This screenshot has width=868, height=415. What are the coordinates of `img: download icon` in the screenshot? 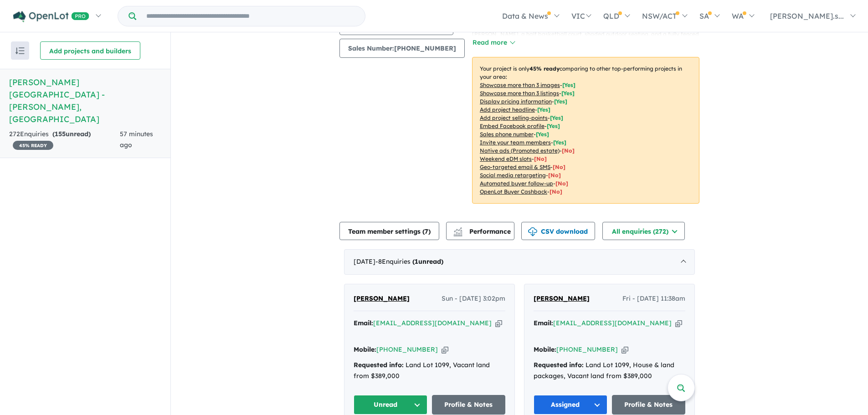 It's located at (533, 232).